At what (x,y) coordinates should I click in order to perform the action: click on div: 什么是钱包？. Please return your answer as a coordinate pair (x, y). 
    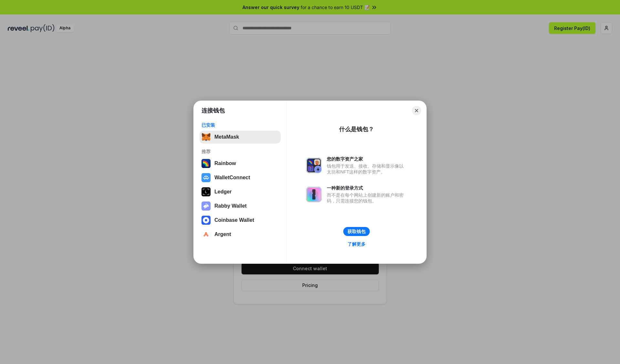
    Looking at the image, I should click on (356, 129).